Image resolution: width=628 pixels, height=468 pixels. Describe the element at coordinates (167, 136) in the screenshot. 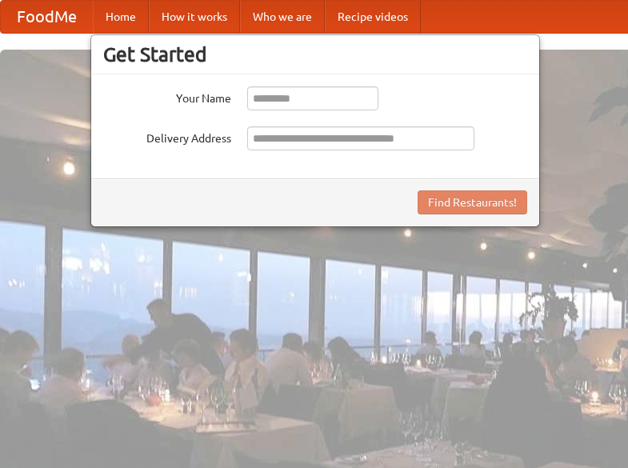

I see `label: Delivery Address` at that location.